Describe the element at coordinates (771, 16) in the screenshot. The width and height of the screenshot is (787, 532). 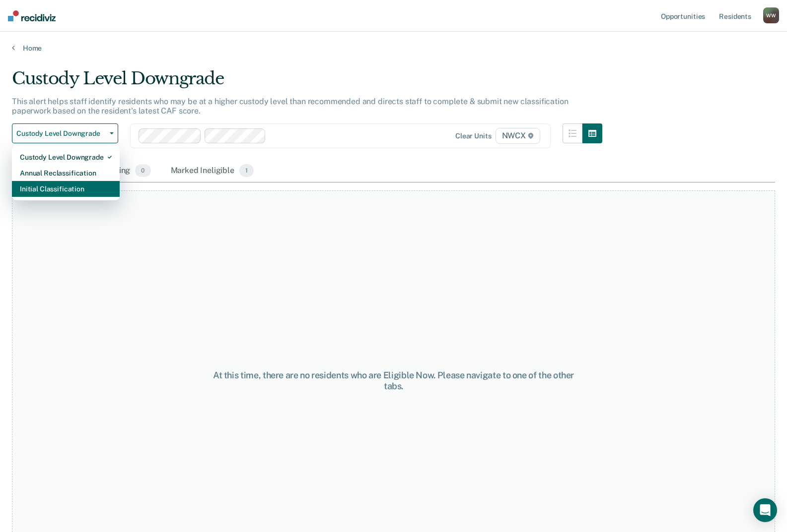
I see `div: W W` at that location.